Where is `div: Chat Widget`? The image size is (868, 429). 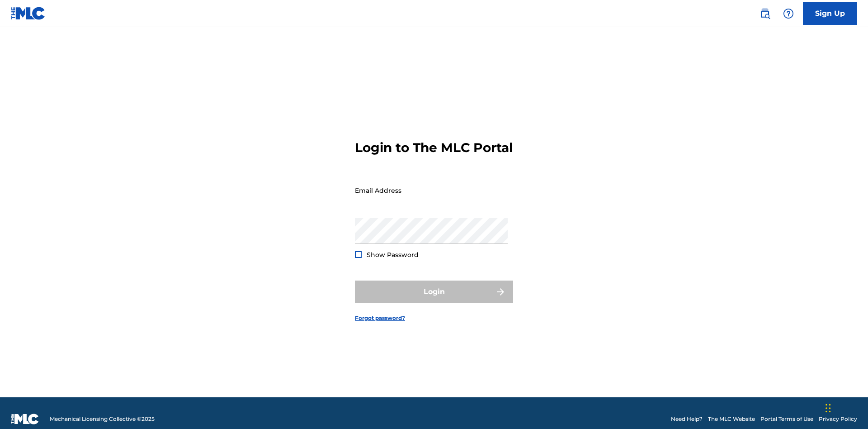
div: Chat Widget is located at coordinates (845, 407).